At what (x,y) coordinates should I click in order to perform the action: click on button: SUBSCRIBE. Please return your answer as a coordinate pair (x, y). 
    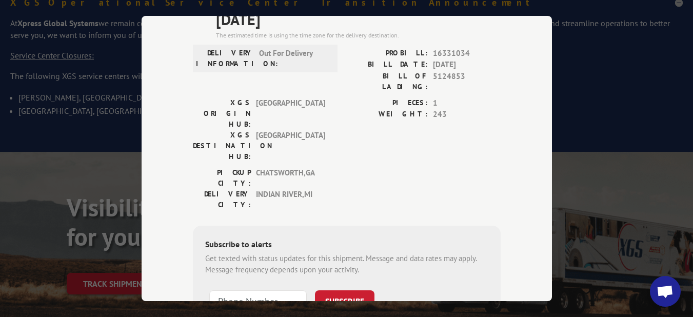
    Looking at the image, I should click on (345, 301).